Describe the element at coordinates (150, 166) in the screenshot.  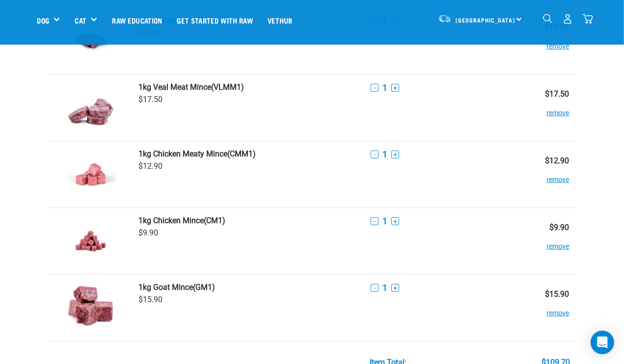
I see `span: $12.90` at that location.